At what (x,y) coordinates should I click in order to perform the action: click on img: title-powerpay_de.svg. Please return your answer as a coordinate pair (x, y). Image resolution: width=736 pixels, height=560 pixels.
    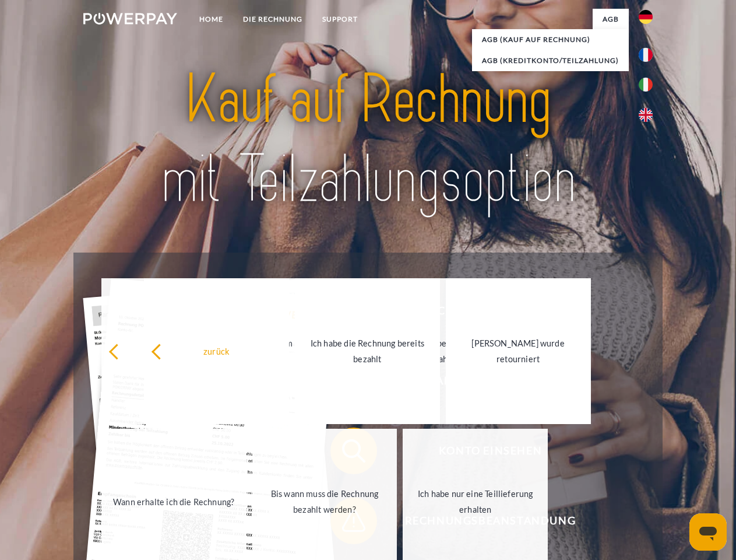
    Looking at the image, I should click on (368, 139).